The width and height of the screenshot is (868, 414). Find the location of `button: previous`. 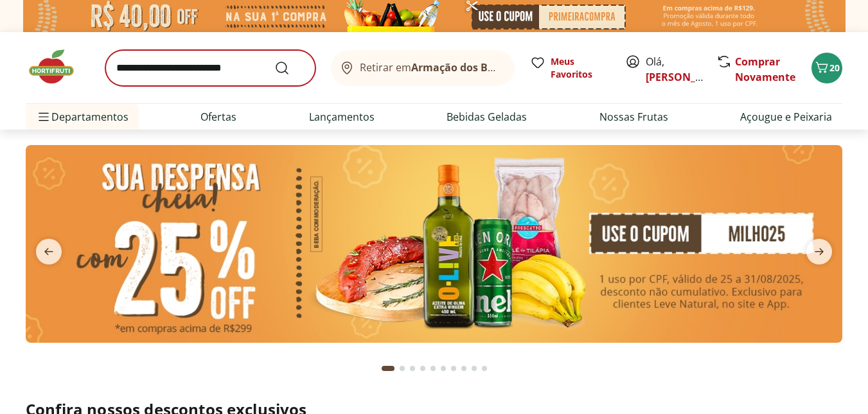

button: previous is located at coordinates (49, 252).